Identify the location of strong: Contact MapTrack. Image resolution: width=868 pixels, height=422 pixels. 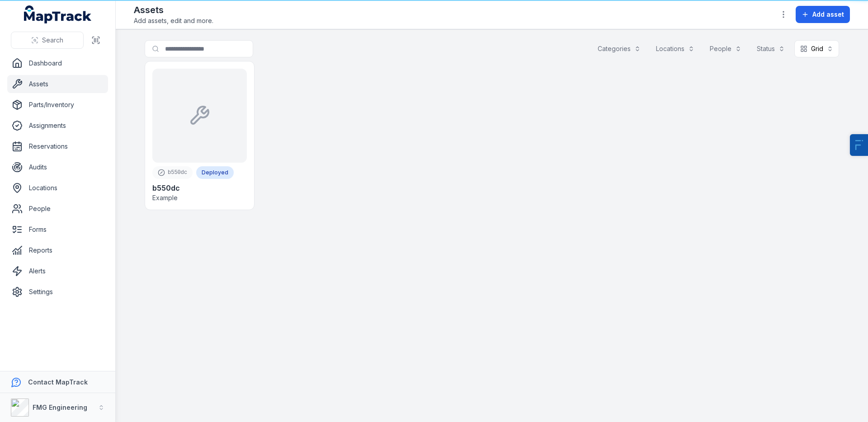
(58, 382).